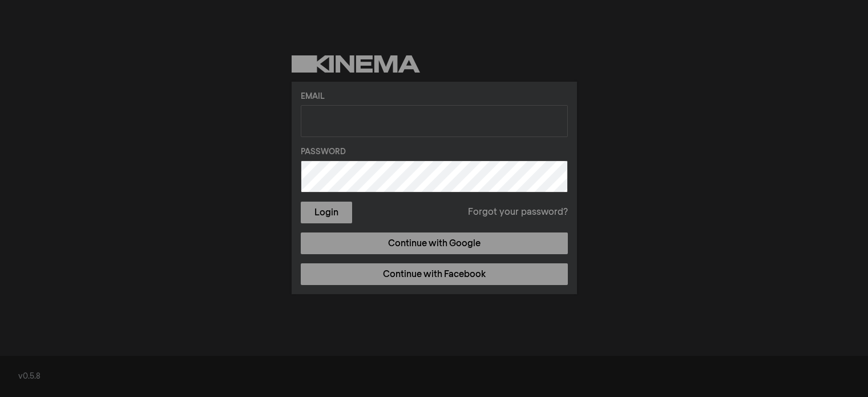 This screenshot has height=397, width=868. Describe the element at coordinates (326, 212) in the screenshot. I see `button: Login` at that location.